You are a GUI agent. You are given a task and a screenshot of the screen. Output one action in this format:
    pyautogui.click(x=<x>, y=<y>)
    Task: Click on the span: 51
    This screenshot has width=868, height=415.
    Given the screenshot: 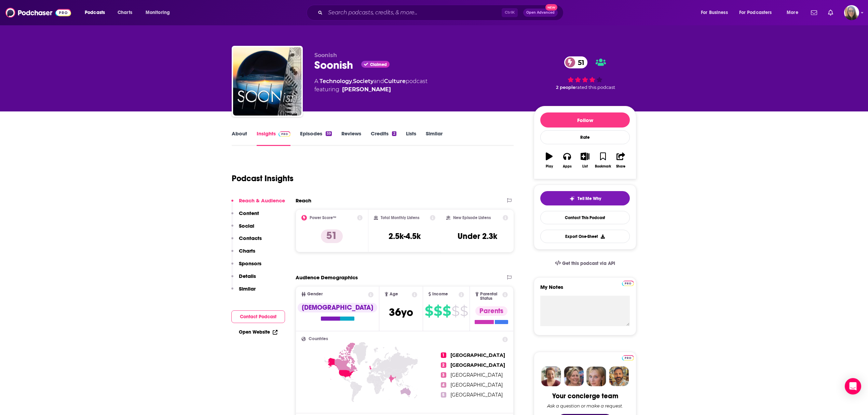 What is the action you would take?
    pyautogui.click(x=579, y=62)
    